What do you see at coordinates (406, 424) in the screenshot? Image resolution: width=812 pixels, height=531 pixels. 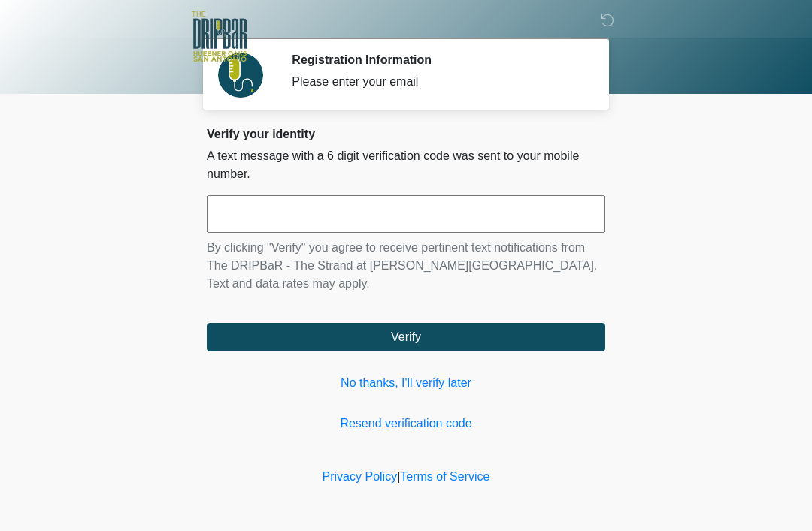 I see `a: Resend verification code` at bounding box center [406, 424].